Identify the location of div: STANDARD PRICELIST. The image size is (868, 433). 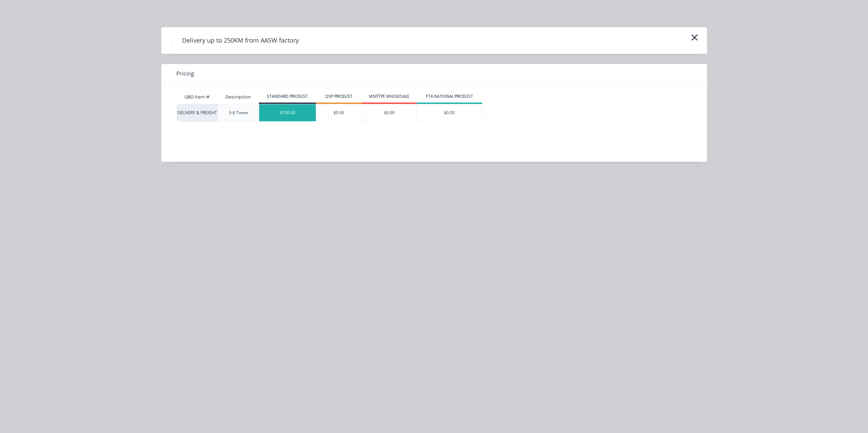
(287, 97).